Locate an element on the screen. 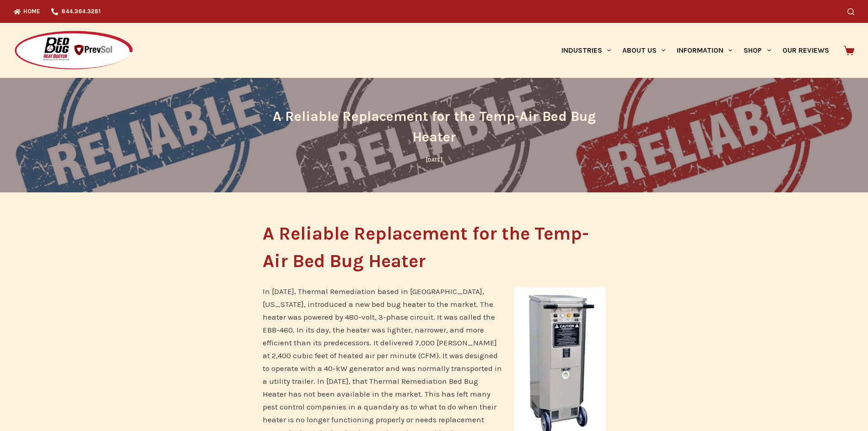 This screenshot has height=431, width=868. a: Shop is located at coordinates (757, 50).